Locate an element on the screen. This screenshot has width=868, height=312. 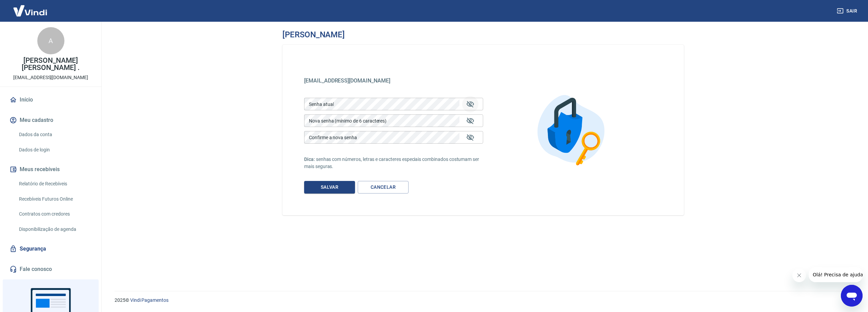
a: Fale conosco is located at coordinates (51, 269).